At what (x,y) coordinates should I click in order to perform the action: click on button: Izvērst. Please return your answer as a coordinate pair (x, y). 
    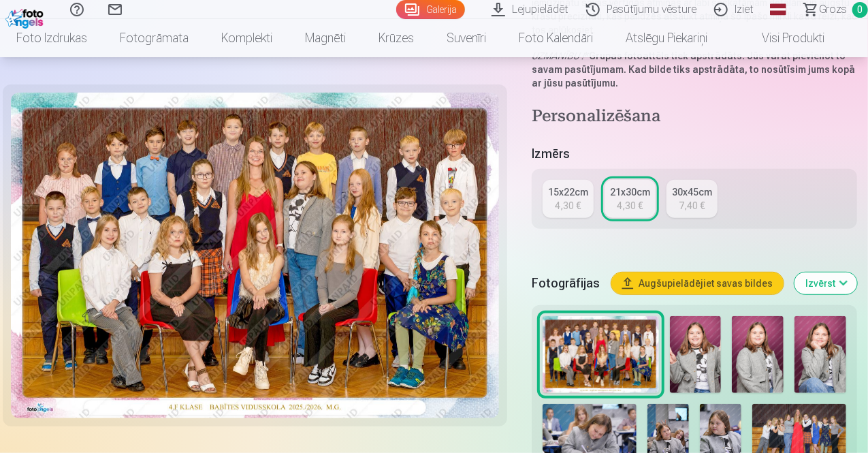
    Looking at the image, I should click on (826, 284).